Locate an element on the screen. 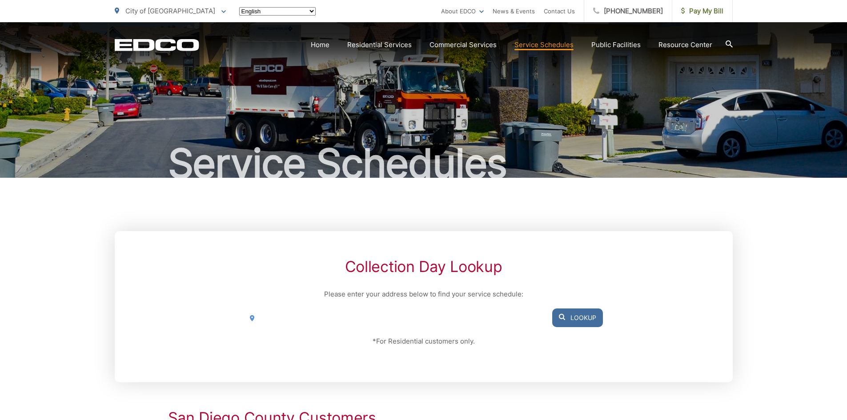  h2: Collection Day Lookup is located at coordinates (424, 267).